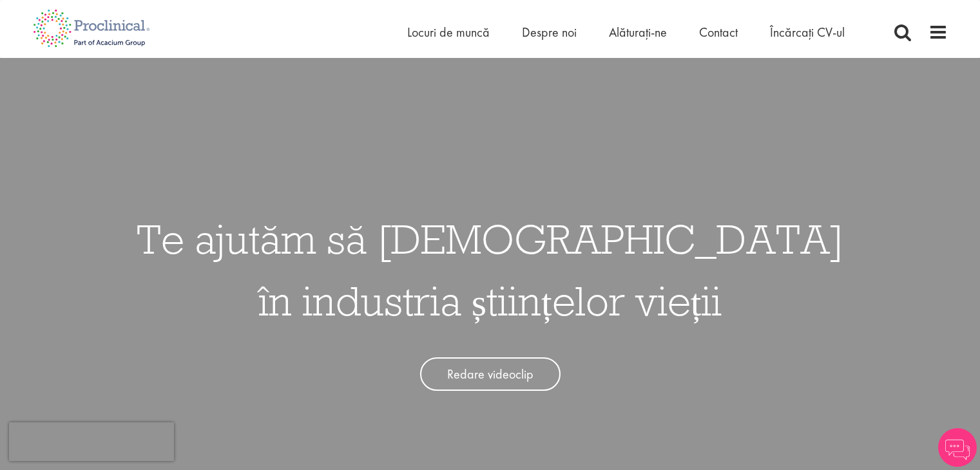  I want to click on font: Încărcați CV-ul, so click(807, 32).